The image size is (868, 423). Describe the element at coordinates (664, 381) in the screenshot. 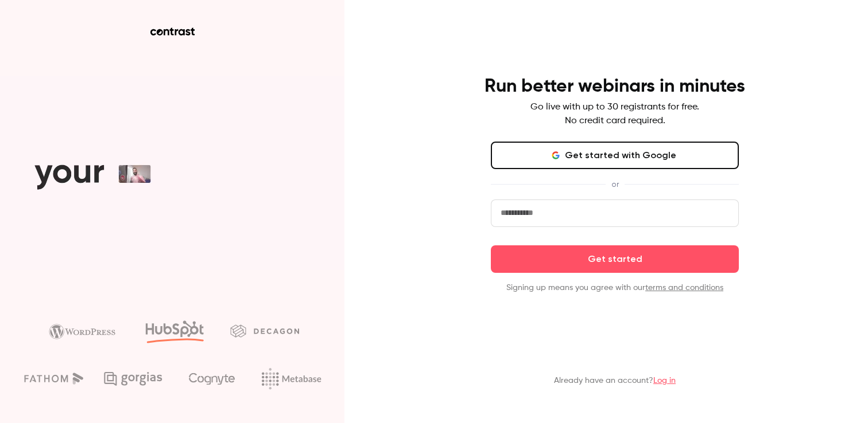

I see `a: Log in` at that location.